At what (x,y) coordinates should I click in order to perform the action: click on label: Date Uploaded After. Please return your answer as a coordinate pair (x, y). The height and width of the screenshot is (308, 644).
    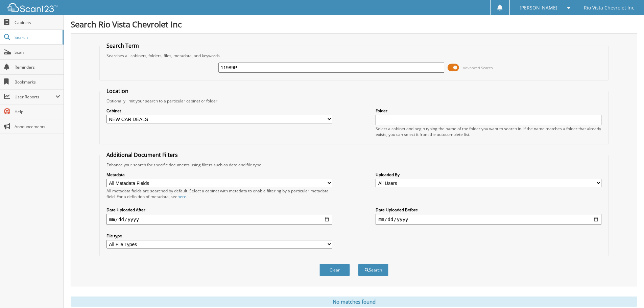
    Looking at the image, I should click on (219, 210).